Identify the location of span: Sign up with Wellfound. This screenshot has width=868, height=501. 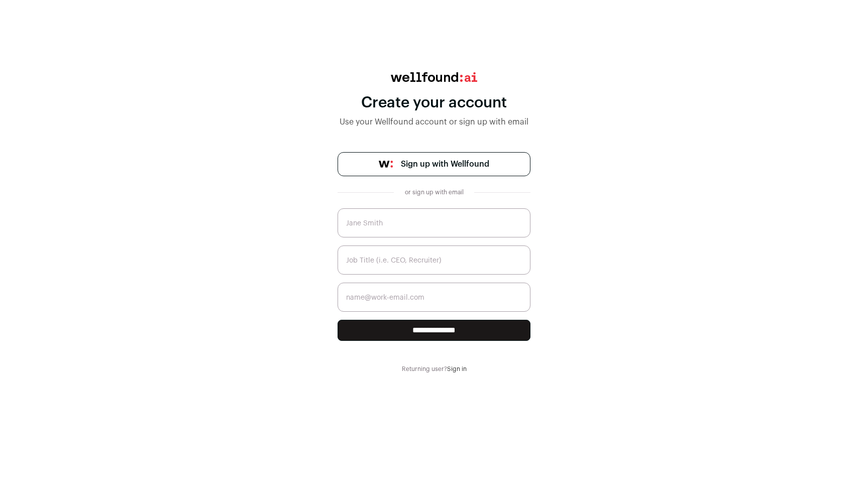
(445, 165).